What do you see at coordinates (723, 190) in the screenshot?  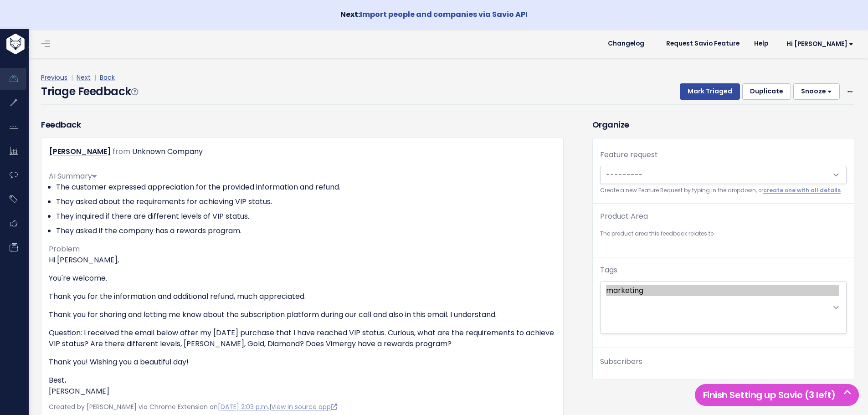 I see `small: Create a new Feature Request by typing in the dropdown, or .` at bounding box center [723, 190].